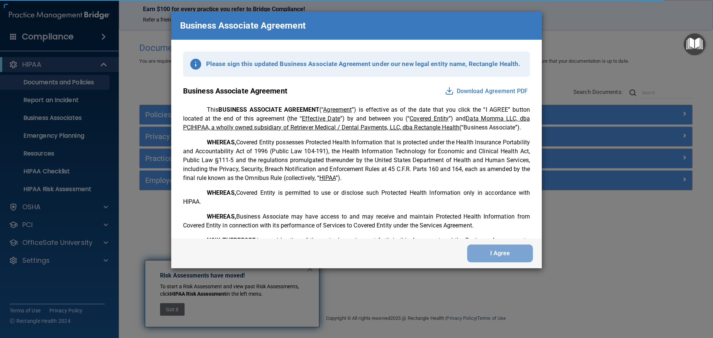 Image resolution: width=713 pixels, height=338 pixels. I want to click on p: in consideration of the mutual promises set forth in this Agreement and the Business Arrangements..., so click(357, 250).